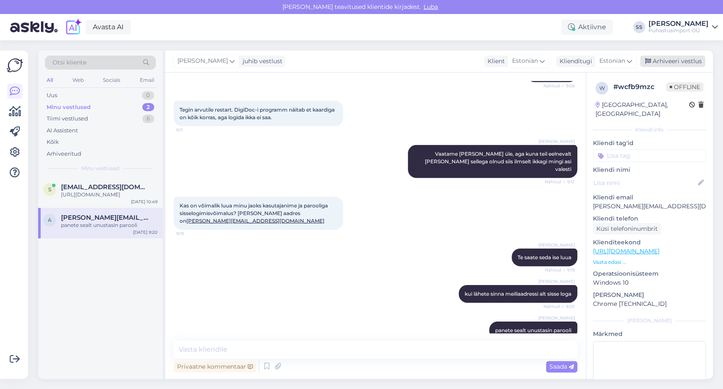  Describe the element at coordinates (50, 80) in the screenshot. I see `div: All` at that location.